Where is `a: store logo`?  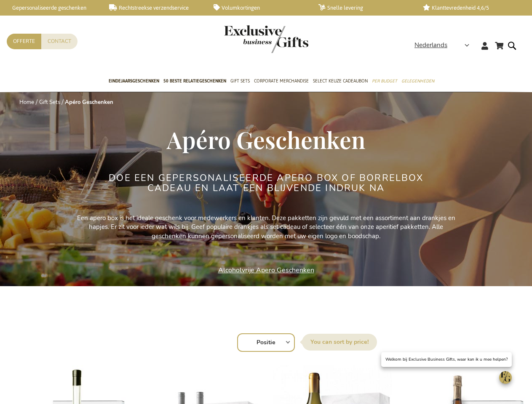
a: store logo is located at coordinates (246, 39).